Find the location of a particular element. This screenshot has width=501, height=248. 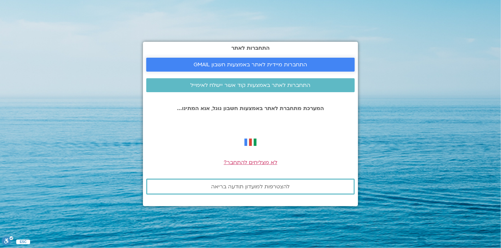

a: לא מצליחים להתחבר? is located at coordinates (251, 162).